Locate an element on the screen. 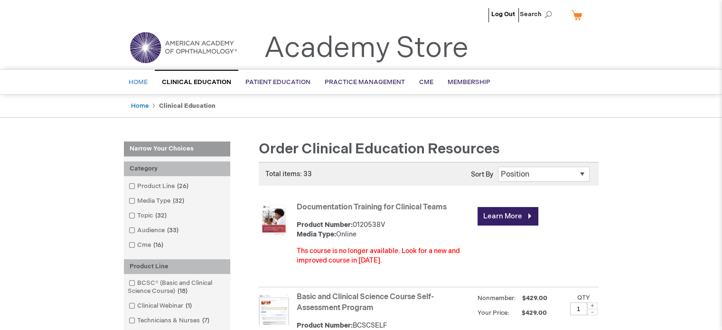 The image size is (722, 330). div: 0120538V Online is located at coordinates (385, 230).